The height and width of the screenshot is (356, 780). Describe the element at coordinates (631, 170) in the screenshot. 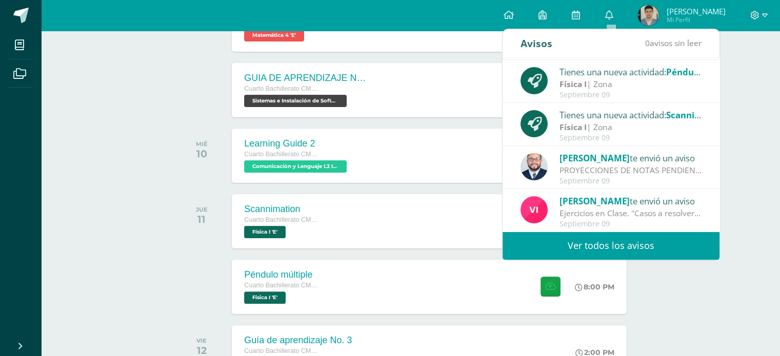

I see `div: PROYECCIONES DE NOTAS PENDIENTES : Buenos días Jovenes, un gusto saludarlos. Les recuerdo que deb...` at that location.